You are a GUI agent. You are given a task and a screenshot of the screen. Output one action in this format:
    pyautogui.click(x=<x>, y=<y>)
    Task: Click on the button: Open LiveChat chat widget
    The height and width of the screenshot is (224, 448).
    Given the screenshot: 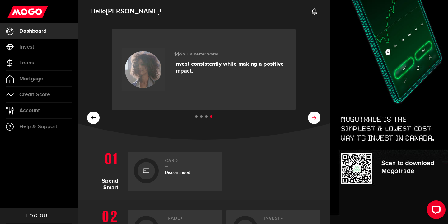 What is the action you would take?
    pyautogui.click(x=14, y=12)
    